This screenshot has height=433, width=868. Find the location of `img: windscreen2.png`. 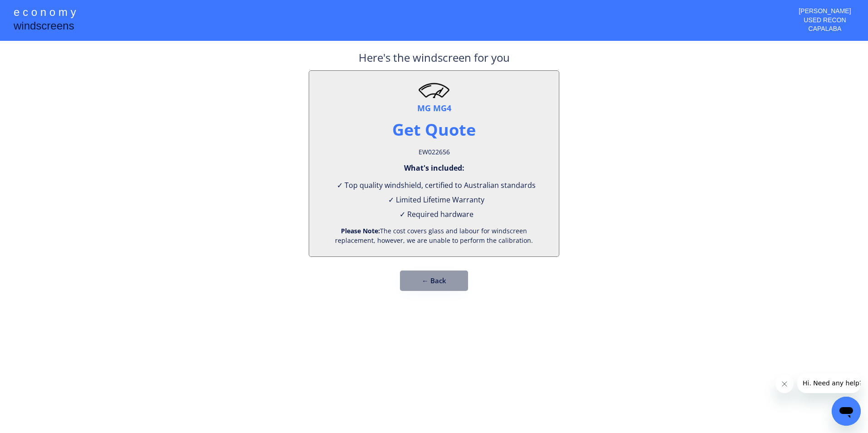

img: windscreen2.png is located at coordinates (434, 90).